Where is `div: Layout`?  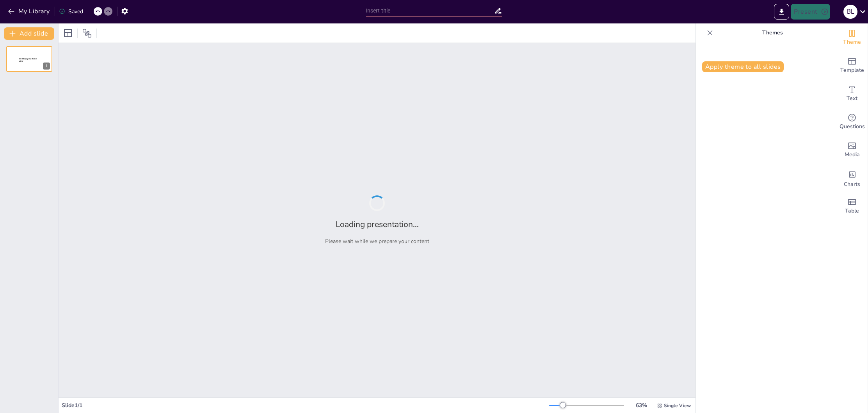 div: Layout is located at coordinates (68, 33).